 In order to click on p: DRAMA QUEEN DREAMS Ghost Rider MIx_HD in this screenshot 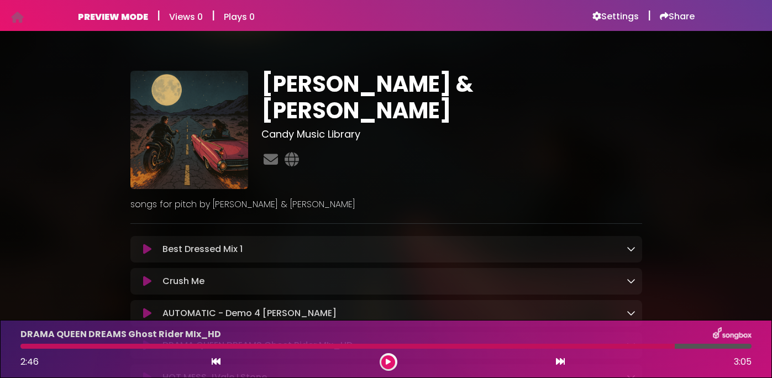, I will do `click(120, 334)`.